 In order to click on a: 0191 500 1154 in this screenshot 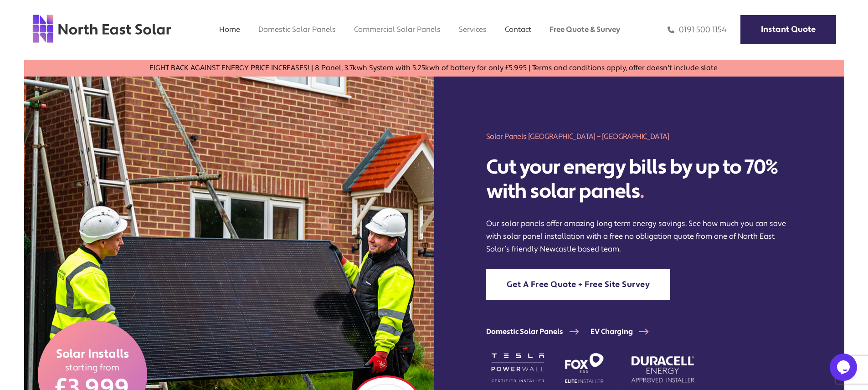, I will do `click(697, 30)`.